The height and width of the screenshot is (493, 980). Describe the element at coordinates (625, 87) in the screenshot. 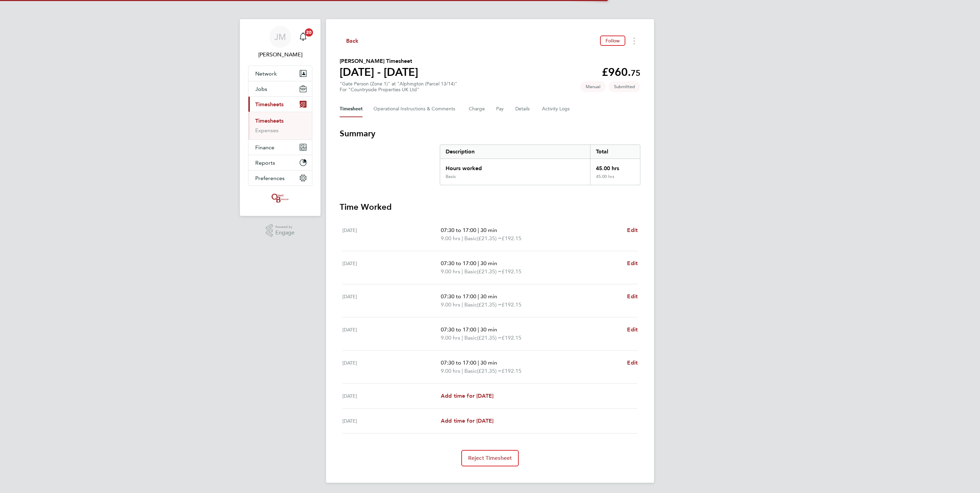

I see `span: This timesheet is Submitted.` at that location.